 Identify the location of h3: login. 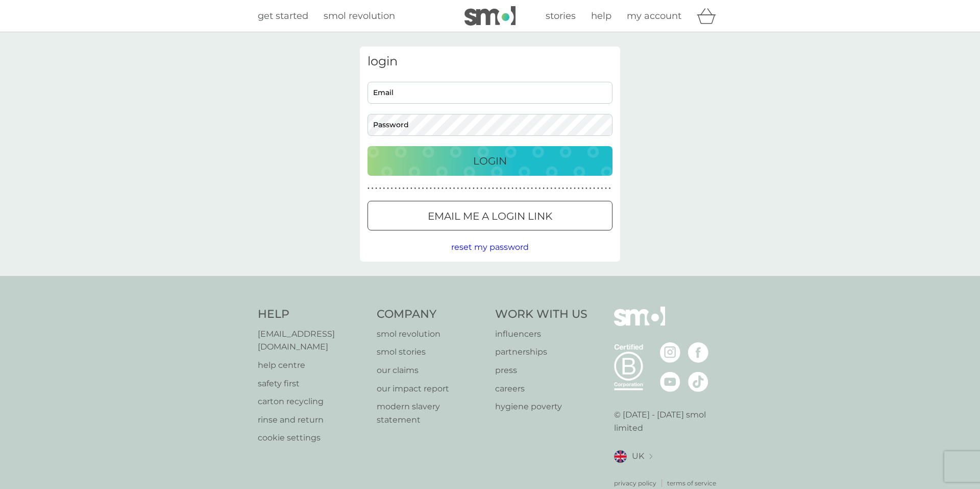
(490, 61).